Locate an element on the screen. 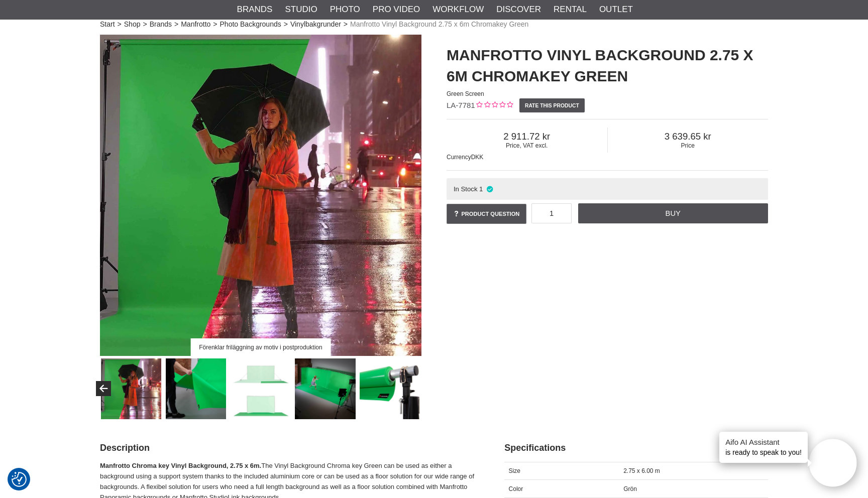  div: Förenklar friläggning av motiv i postproduktion is located at coordinates (261, 347).